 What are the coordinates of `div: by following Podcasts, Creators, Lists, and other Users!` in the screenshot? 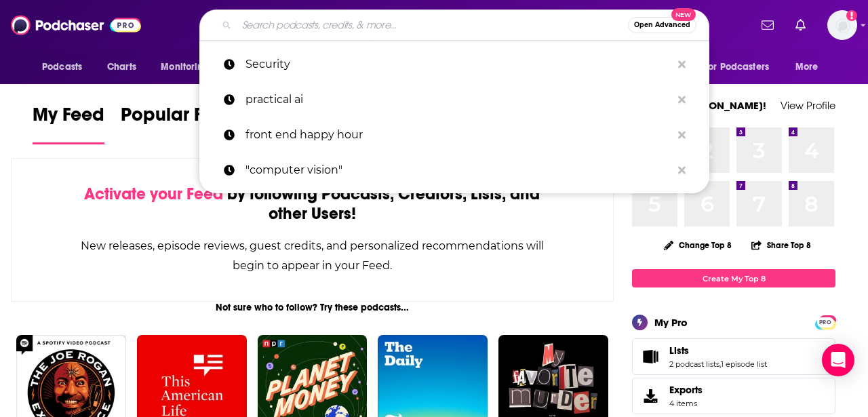 It's located at (312, 204).